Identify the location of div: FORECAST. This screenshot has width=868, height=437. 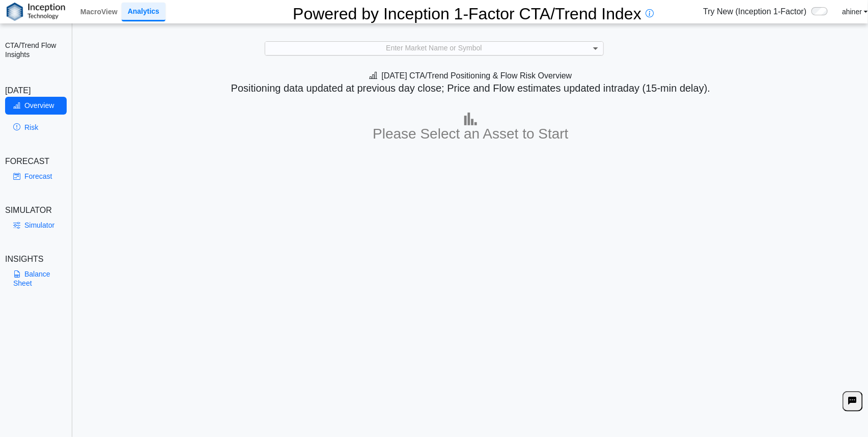
(36, 162).